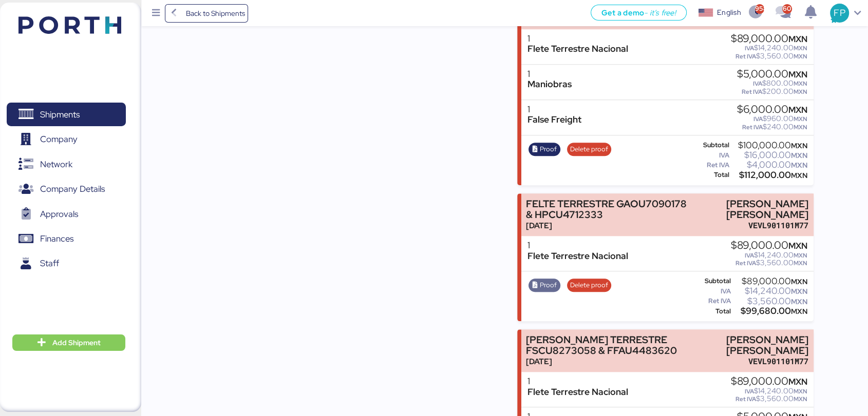 The image size is (868, 416). What do you see at coordinates (66, 214) in the screenshot?
I see `a: Approvals` at bounding box center [66, 214].